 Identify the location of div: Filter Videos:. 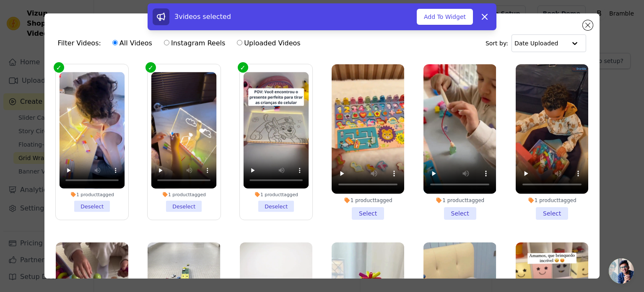
(182, 43).